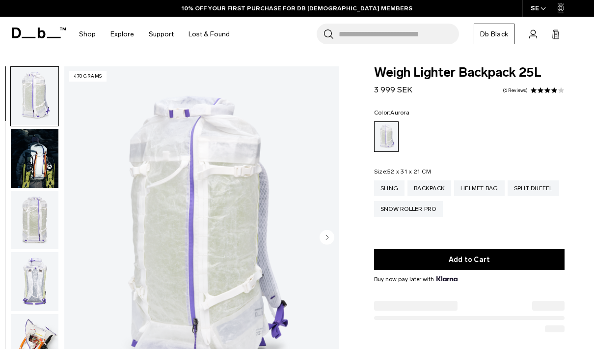  I want to click on img: Weigh_Lighter_Backpack_25L_2.png, so click(34, 220).